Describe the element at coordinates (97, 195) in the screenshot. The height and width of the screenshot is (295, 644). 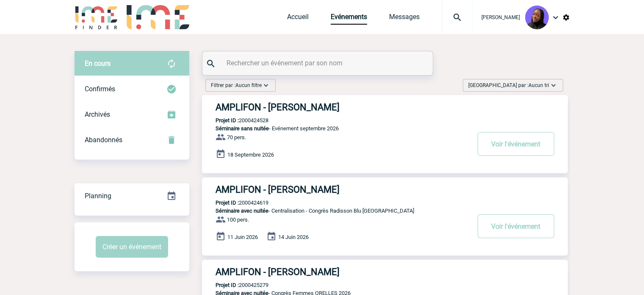
I see `span: Planning` at that location.